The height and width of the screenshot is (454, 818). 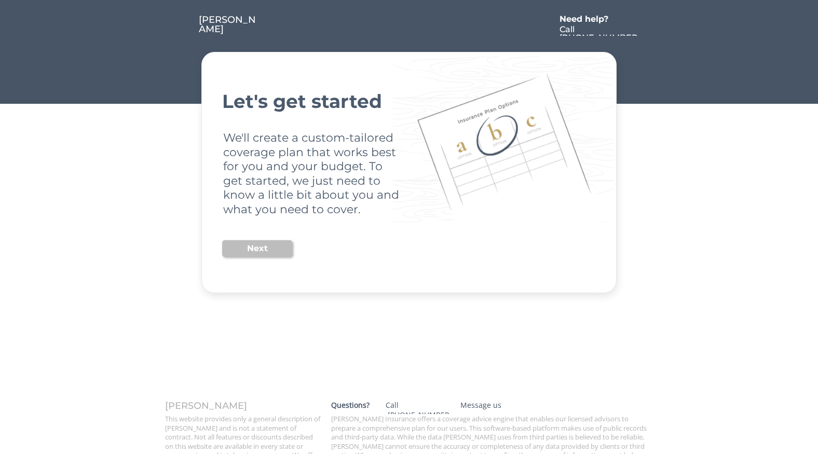 What do you see at coordinates (257, 249) in the screenshot?
I see `button: Next` at bounding box center [257, 249].